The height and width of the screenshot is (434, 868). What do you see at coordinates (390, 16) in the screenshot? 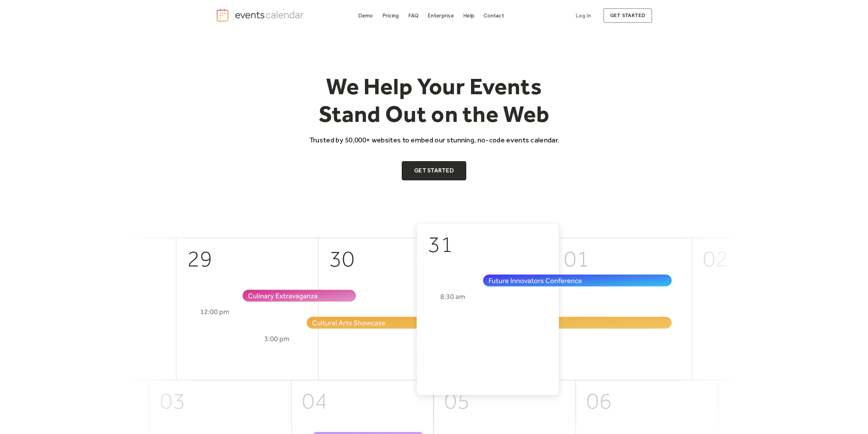
I see `a: Pricing` at bounding box center [390, 16].